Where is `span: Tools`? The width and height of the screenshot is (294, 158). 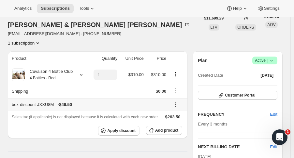
span: Tools is located at coordinates (84, 8).